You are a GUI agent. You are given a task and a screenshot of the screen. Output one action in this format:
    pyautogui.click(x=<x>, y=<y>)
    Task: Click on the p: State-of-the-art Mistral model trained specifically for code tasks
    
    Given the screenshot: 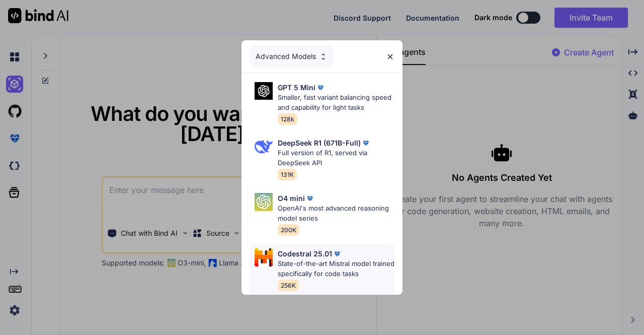 What is the action you would take?
    pyautogui.click(x=336, y=268)
    